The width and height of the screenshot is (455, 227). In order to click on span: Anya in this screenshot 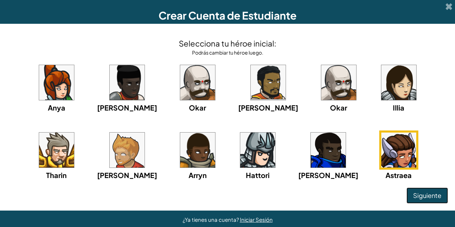, I will do `click(57, 107)`.